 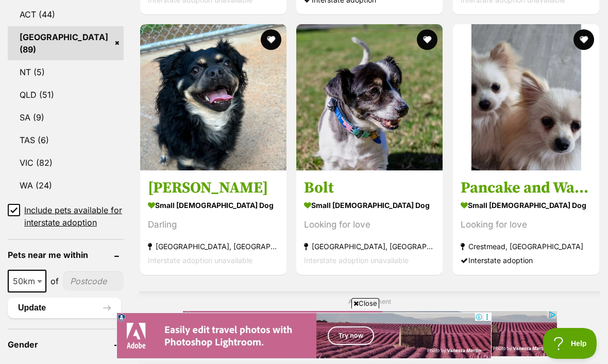 I want to click on a: Include pets available for interstate adoption, so click(x=65, y=216).